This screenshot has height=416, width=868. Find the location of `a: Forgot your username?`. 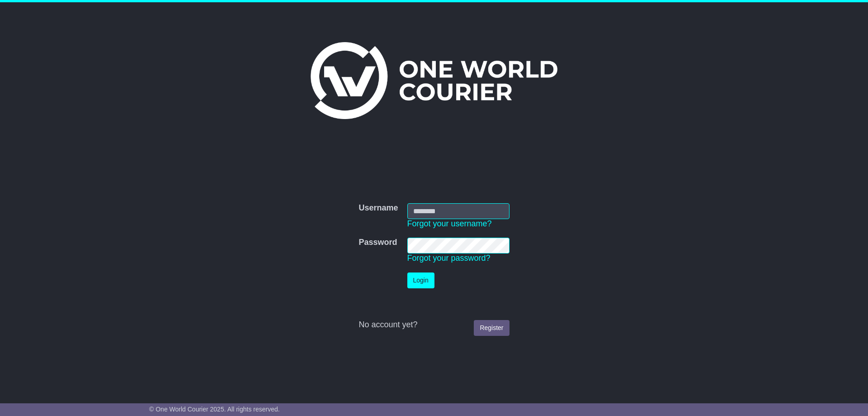

a: Forgot your username? is located at coordinates (449, 223).